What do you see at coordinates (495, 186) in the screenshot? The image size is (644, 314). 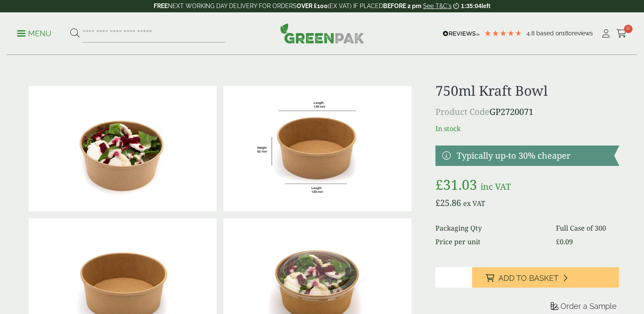 I see `span: inc VAT` at bounding box center [495, 186].